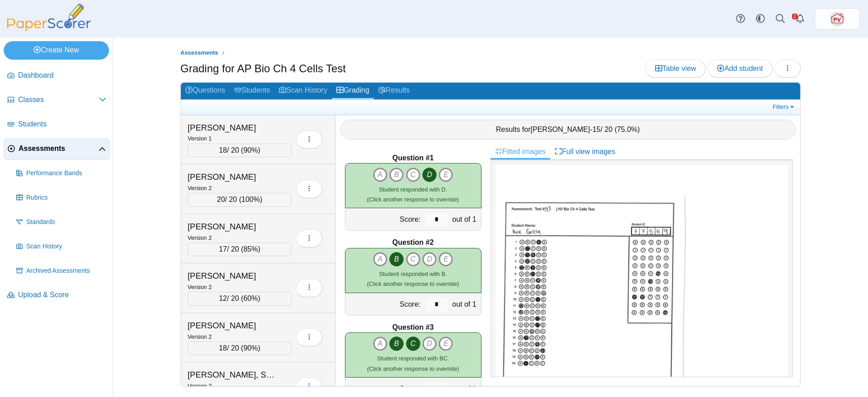  What do you see at coordinates (62, 295) in the screenshot?
I see `span: Upload & Score` at bounding box center [62, 295].